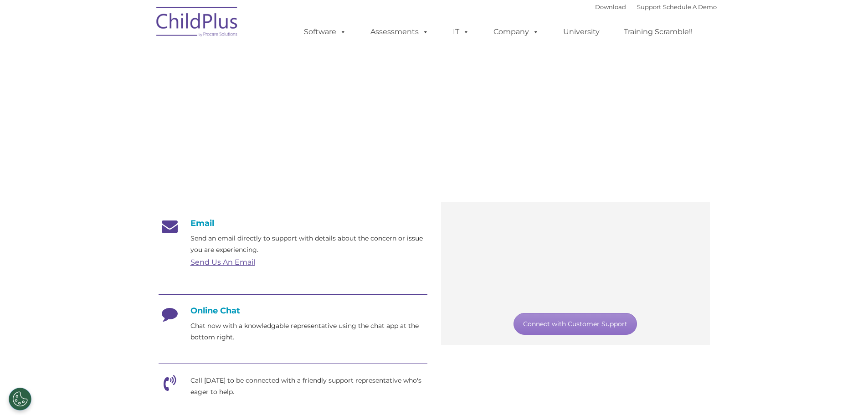 The image size is (868, 415). What do you see at coordinates (658, 32) in the screenshot?
I see `a: Training Scramble!!` at bounding box center [658, 32].